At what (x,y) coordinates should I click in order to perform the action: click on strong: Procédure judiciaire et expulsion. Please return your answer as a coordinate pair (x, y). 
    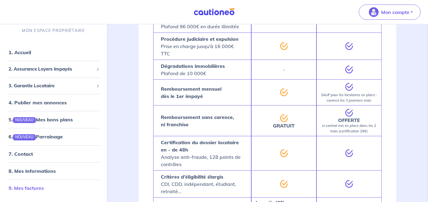
    Looking at the image, I should click on (199, 39).